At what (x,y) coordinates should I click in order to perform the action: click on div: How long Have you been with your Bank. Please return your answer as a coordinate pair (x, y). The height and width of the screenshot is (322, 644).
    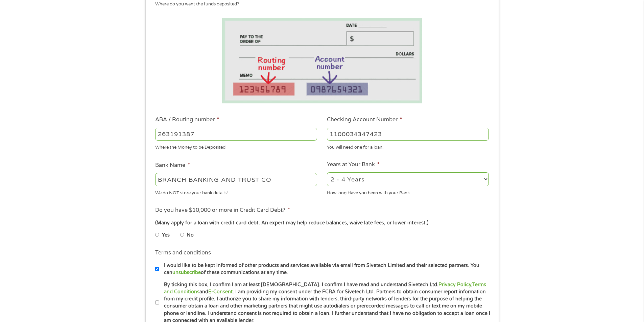
    Looking at the image, I should click on (408, 192).